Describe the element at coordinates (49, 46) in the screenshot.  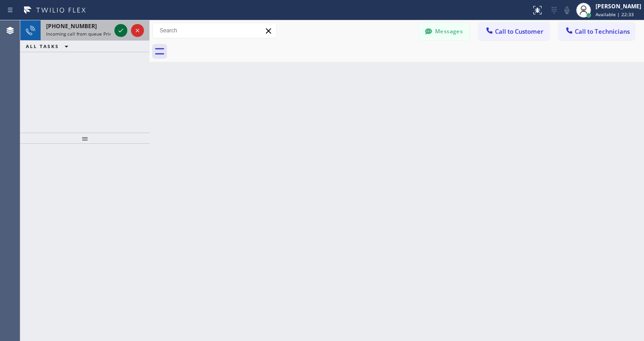
I see `button: ALL TASKS` at that location.